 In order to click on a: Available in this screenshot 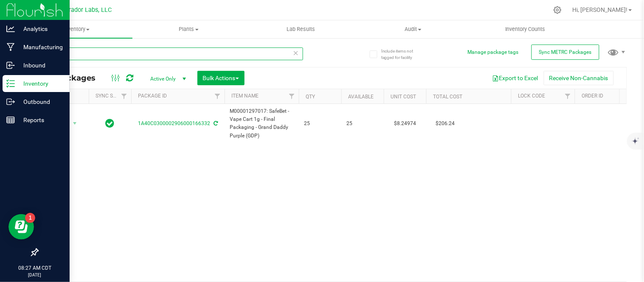, I will do `click(361, 97)`.